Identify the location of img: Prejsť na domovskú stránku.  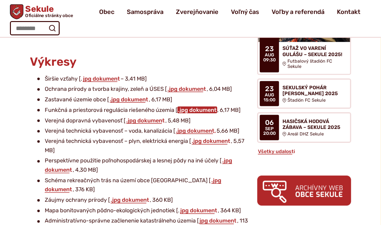
(16, 12).